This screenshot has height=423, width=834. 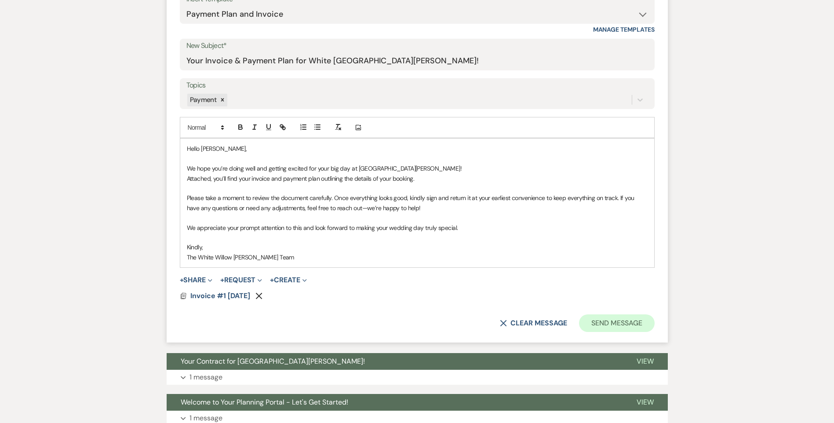 What do you see at coordinates (264, 402) in the screenshot?
I see `span: Welcome to Your Planning Portal - Let's Get Started!` at bounding box center [264, 402].